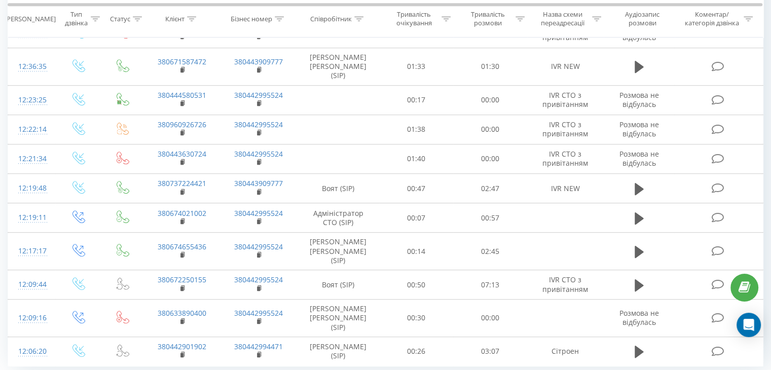  I want to click on td: 01:30, so click(490, 66).